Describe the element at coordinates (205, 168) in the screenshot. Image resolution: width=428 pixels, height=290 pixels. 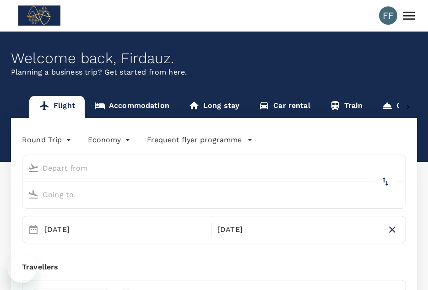
I see `input: Depart from` at that location.